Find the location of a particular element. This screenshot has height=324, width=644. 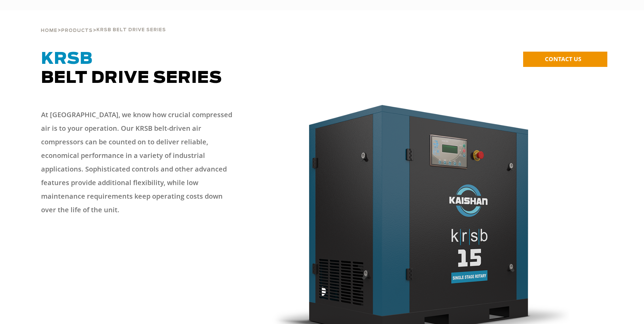

span: Home is located at coordinates (49, 30).